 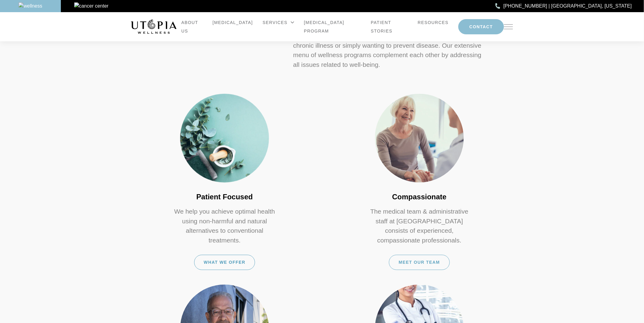 What do you see at coordinates (419, 262) in the screenshot?
I see `div: Meet Our Team` at bounding box center [419, 262].